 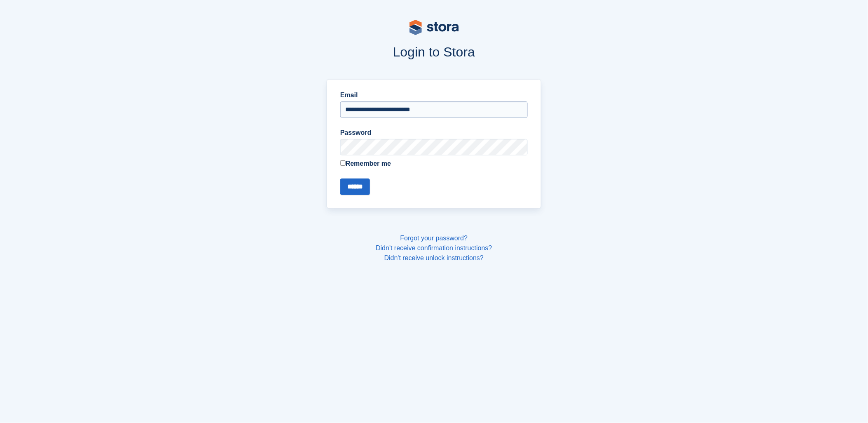 I want to click on img: stora-logo-53a41332b3708ae10de48c4981b4e9114cc0af31d8433b30ea865607fb682f29.svg, so click(x=434, y=27).